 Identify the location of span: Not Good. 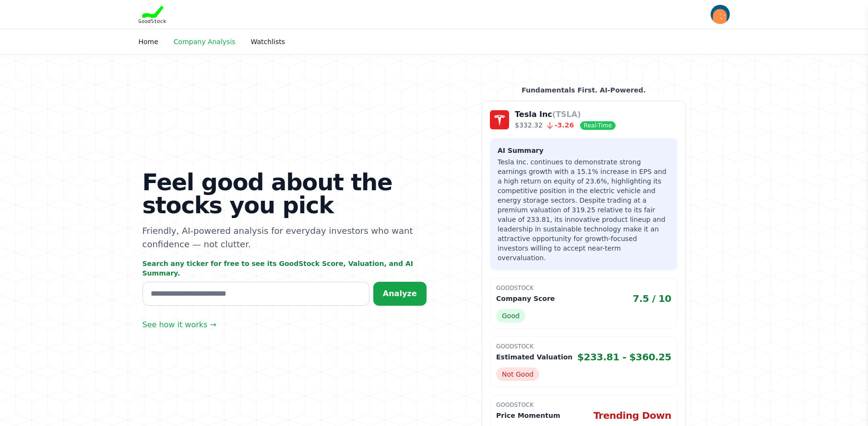
(518, 375).